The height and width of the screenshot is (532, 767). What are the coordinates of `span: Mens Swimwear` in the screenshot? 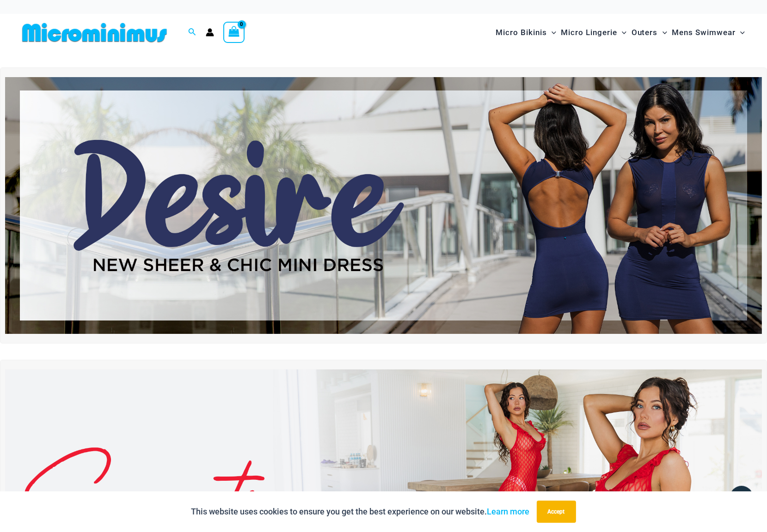 It's located at (704, 33).